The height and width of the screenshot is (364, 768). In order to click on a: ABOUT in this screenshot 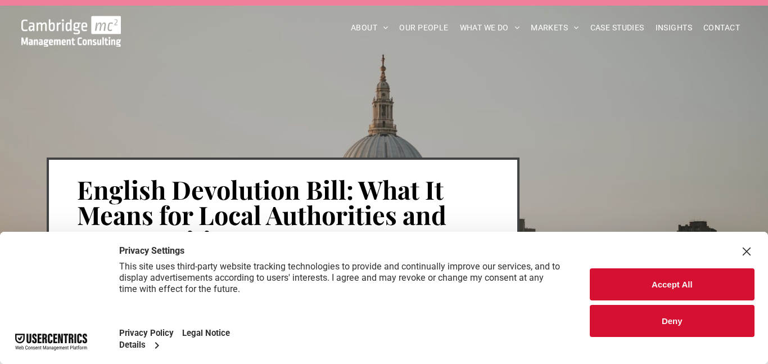, I will do `click(369, 28)`.